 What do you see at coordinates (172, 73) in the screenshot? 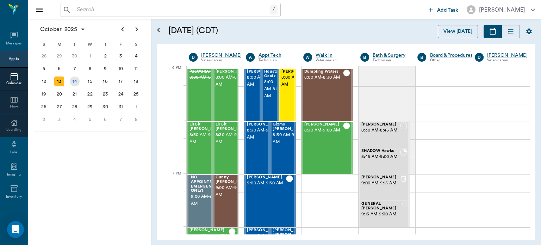
I see `div: 6 PM` at bounding box center [172, 73].